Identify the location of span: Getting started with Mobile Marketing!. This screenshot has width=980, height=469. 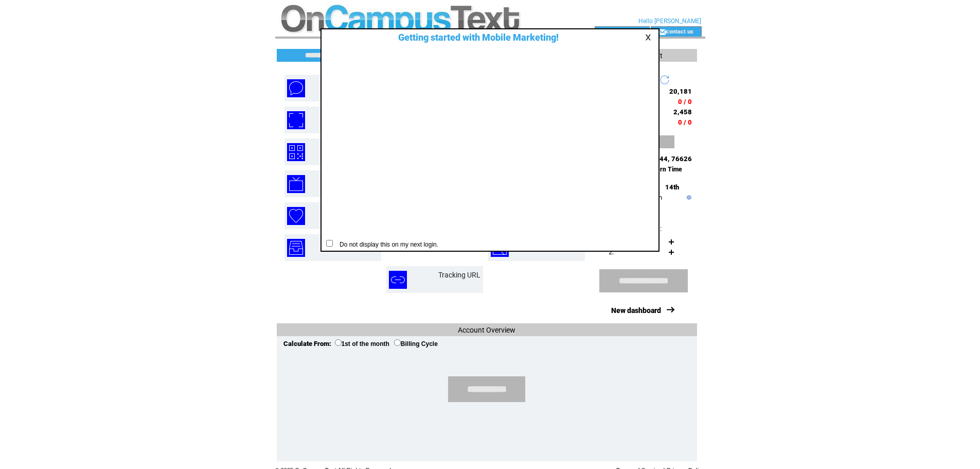
(473, 37).